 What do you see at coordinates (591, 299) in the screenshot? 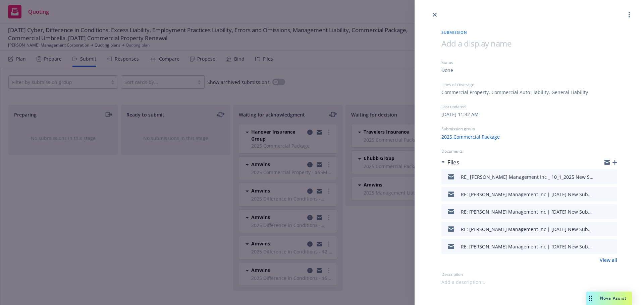
I see `div: Drag to move` at bounding box center [591, 299].